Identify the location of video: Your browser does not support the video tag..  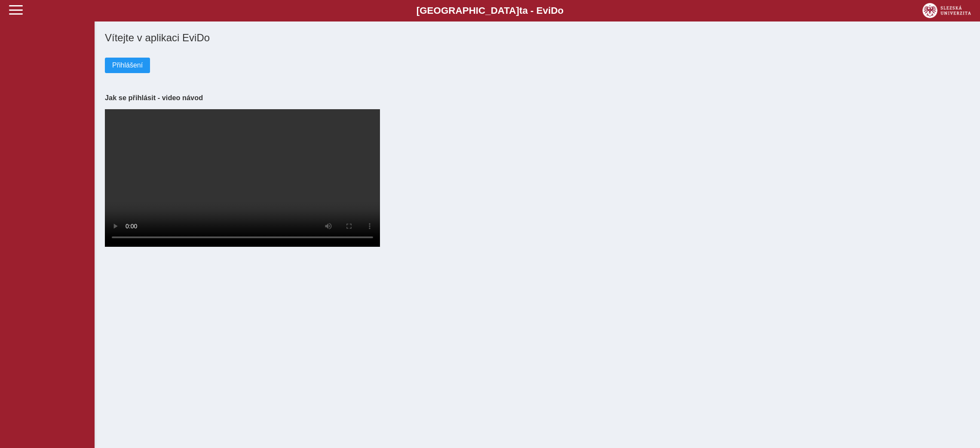
(242, 178).